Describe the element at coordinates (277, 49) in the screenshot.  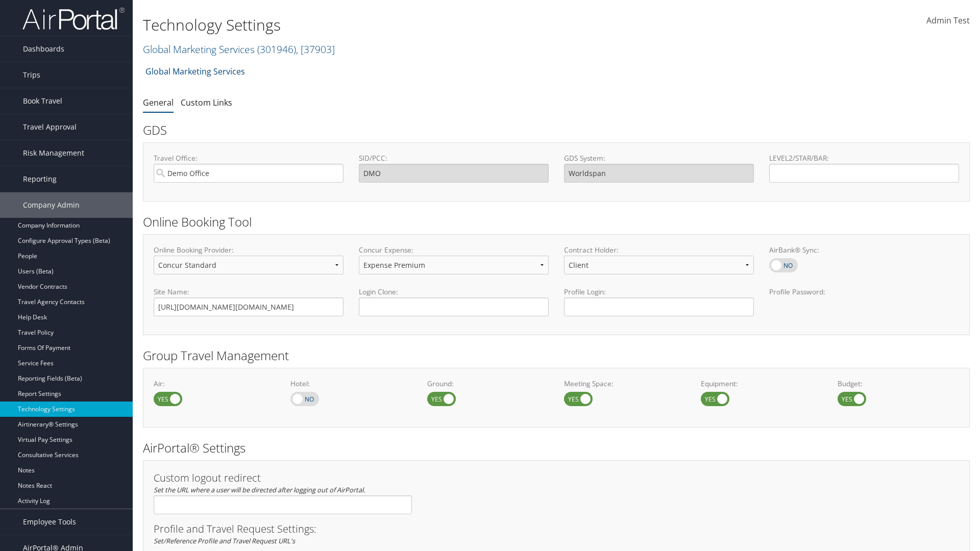
I see `span: ( 301946 )` at that location.